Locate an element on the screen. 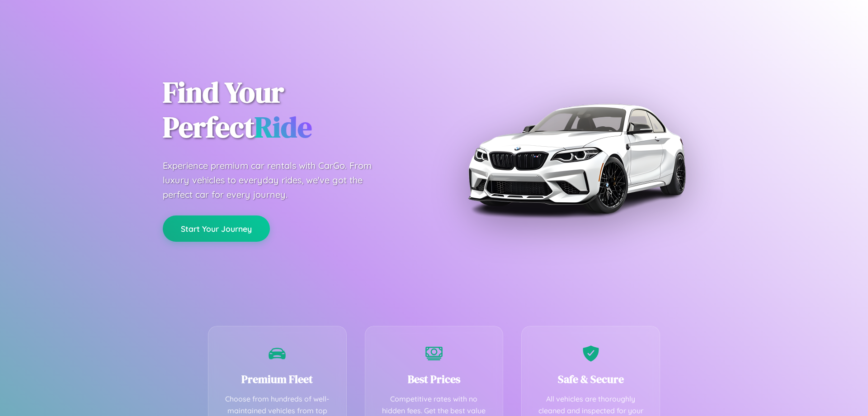 Image resolution: width=868 pixels, height=416 pixels. button: Start Your Journey is located at coordinates (216, 229).